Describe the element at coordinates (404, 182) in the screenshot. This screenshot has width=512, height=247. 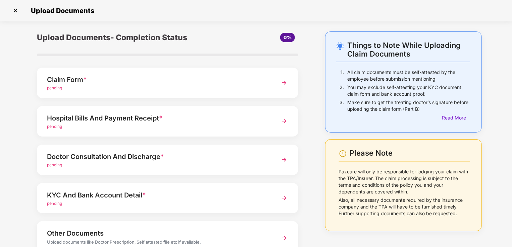
I see `p: Pazcare will only be responsible for lodging your claim with the TPA/Insurer. The claim processin...` at that location.